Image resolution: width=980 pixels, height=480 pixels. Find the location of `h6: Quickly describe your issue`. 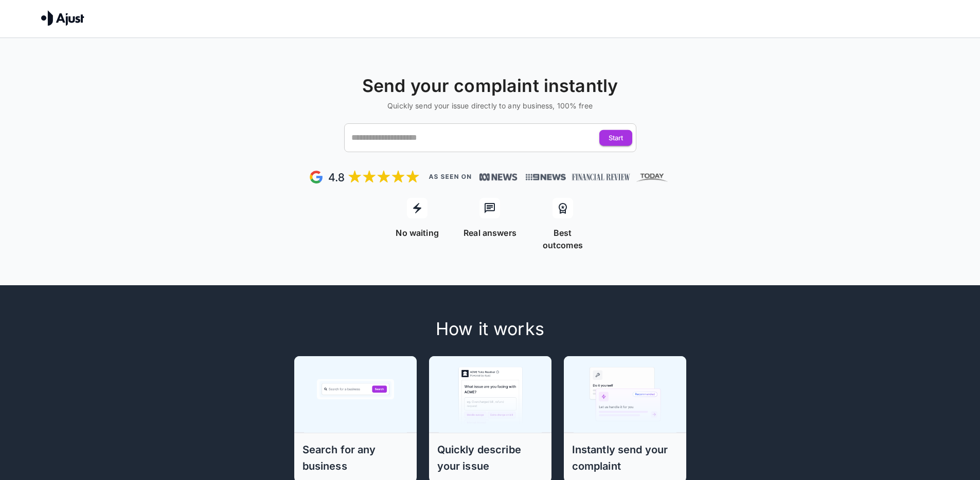

h6: Quickly describe your issue is located at coordinates (490, 459).